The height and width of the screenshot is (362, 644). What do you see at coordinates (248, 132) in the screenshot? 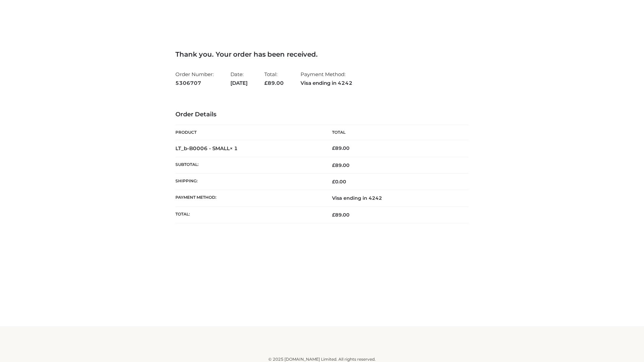
I see `th: Product` at bounding box center [248, 132].